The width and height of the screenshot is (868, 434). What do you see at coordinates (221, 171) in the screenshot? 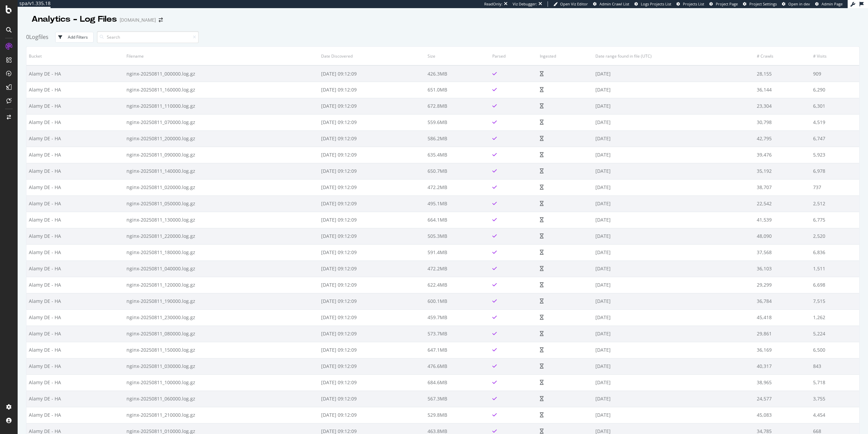
I see `td: nginx-20250811_140000.log.gz` at bounding box center [221, 171].